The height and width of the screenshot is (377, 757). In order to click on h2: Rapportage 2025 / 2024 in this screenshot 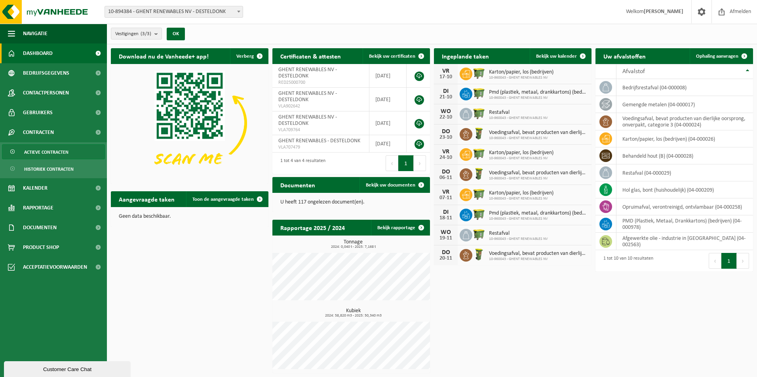, I will do `click(312, 228)`.